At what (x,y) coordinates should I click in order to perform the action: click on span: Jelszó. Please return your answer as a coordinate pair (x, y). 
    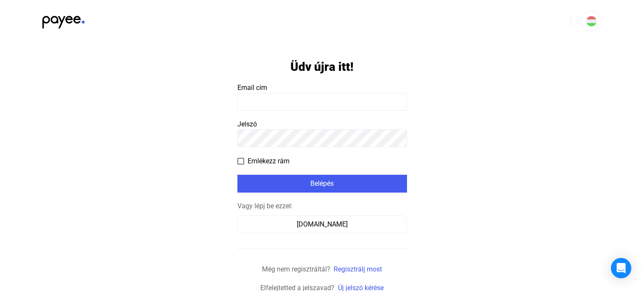
    Looking at the image, I should click on (247, 124).